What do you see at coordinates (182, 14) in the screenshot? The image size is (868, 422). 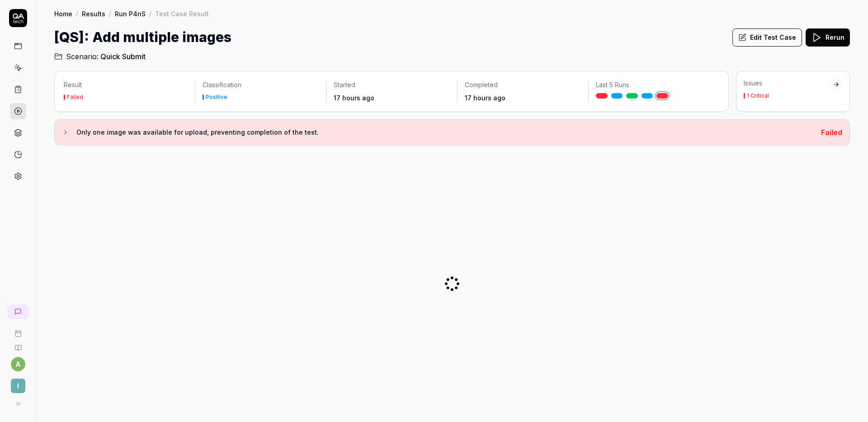 I see `div: Test Case Result` at bounding box center [182, 14].